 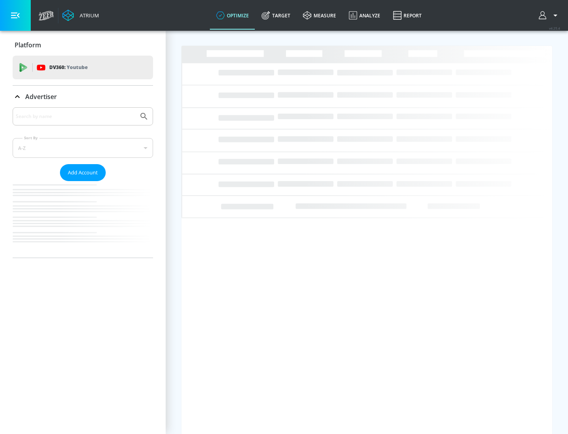 What do you see at coordinates (232, 15) in the screenshot?
I see `a: optimize` at bounding box center [232, 15].